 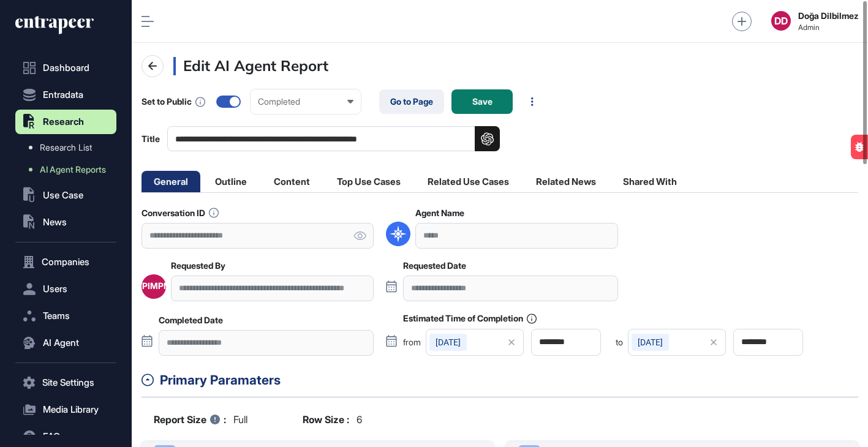 I want to click on span: Research List, so click(x=65, y=148).